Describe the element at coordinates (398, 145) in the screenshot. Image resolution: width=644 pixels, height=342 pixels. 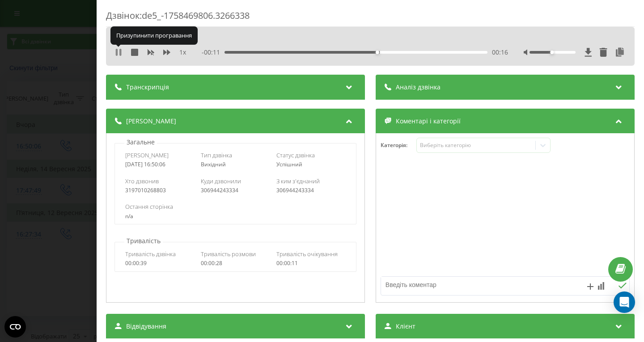
I see `h4: Категорія :` at that location.